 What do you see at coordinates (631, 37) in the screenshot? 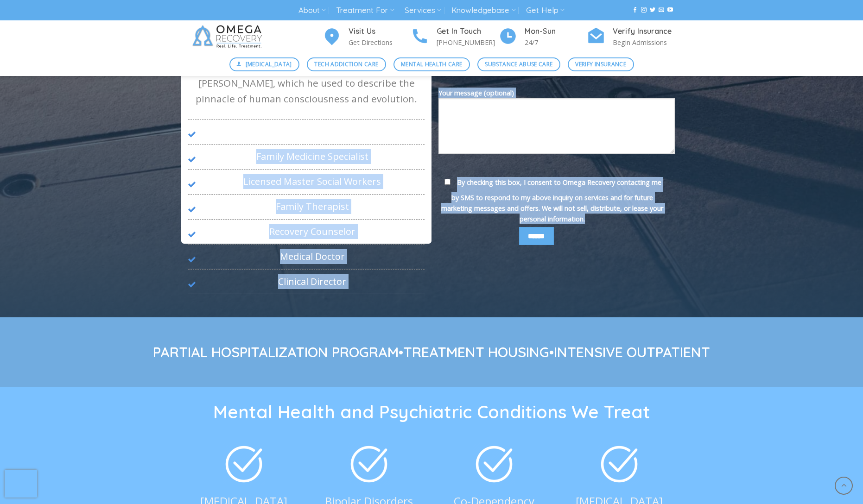
I see `a: Verify Insurance Begin Admissions` at bounding box center [631, 37].